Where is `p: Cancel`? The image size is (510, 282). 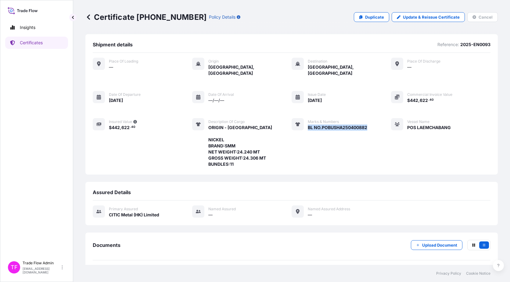
p: Cancel is located at coordinates (486, 17).